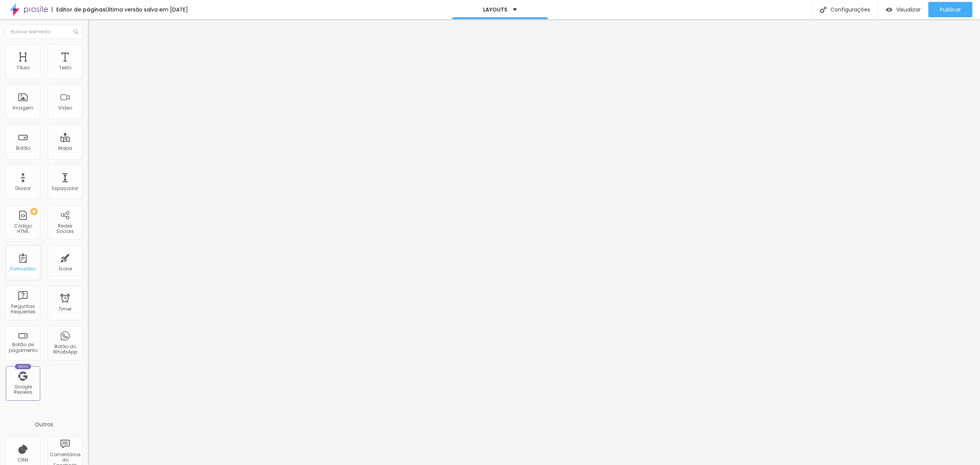 Image resolution: width=980 pixels, height=465 pixels. What do you see at coordinates (903, 10) in the screenshot?
I see `button: Visualizar` at bounding box center [903, 10].